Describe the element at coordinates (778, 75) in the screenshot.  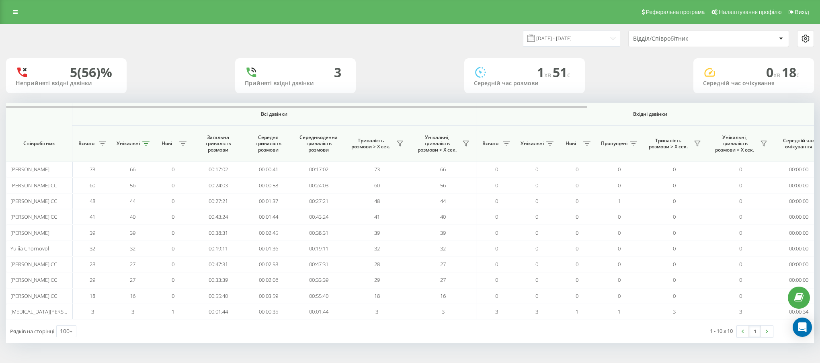
I see `span: хв` at that location.